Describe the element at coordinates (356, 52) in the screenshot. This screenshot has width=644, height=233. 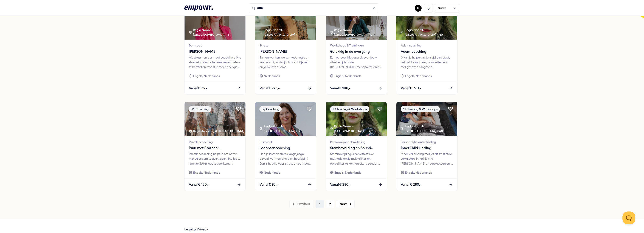
I see `span: Gelukkig in de overgang` at that location.